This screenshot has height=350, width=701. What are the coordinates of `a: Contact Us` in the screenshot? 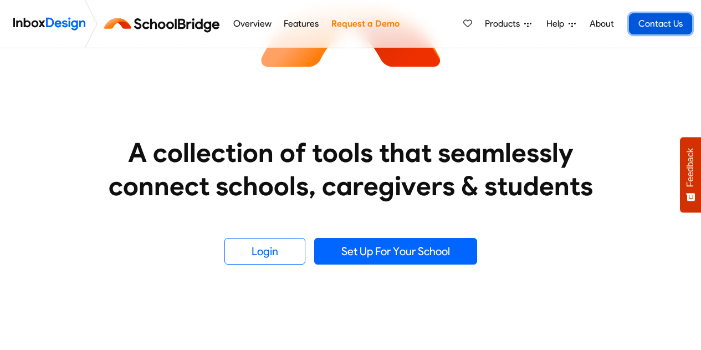 It's located at (661, 24).